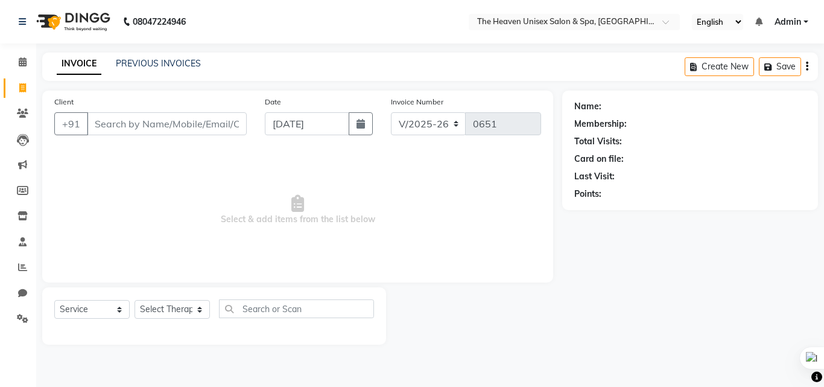 The width and height of the screenshot is (824, 387). What do you see at coordinates (72, 22) in the screenshot?
I see `img: logo` at bounding box center [72, 22].